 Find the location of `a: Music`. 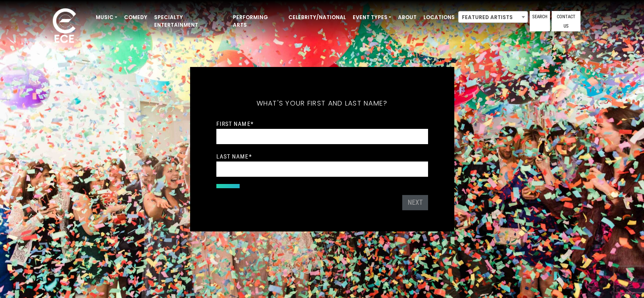

a: Music is located at coordinates (106, 17).